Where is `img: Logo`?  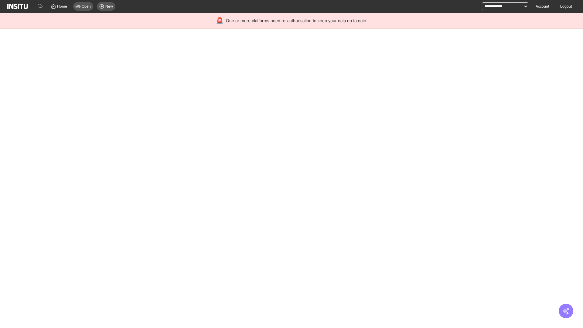
img: Logo is located at coordinates (18, 6).